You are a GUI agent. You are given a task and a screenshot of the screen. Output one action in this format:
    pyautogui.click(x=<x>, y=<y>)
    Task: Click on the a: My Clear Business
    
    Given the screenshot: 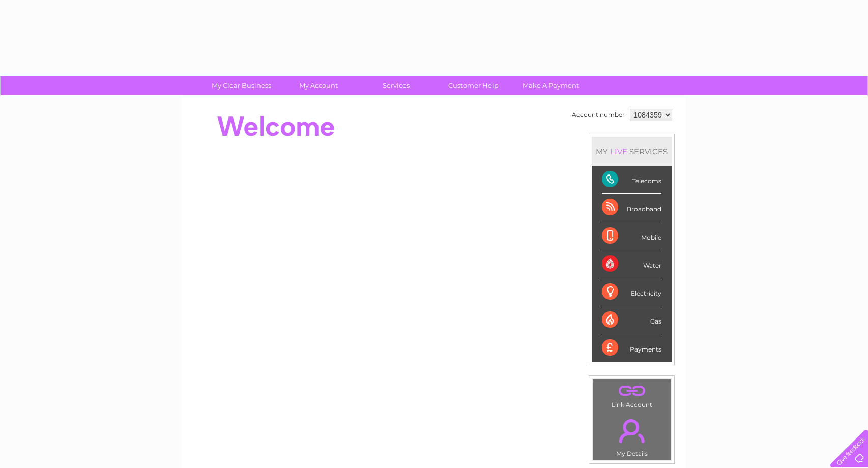 What is the action you would take?
    pyautogui.click(x=241, y=85)
    